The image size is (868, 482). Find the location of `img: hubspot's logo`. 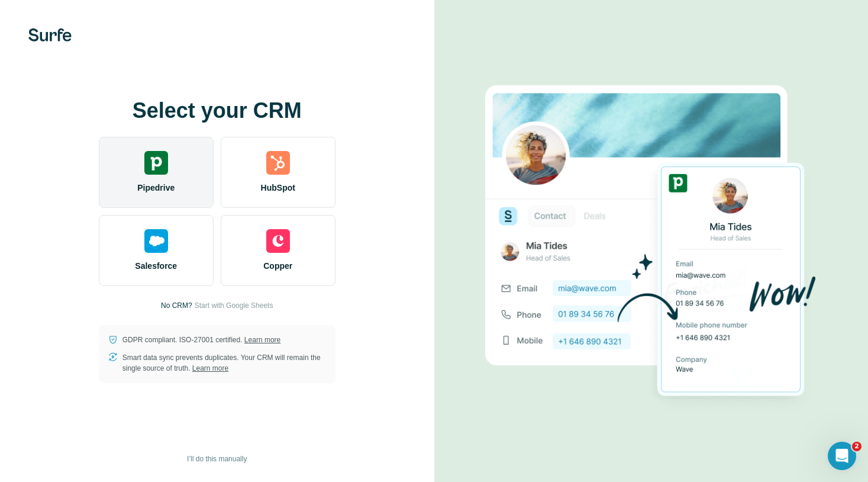

img: hubspot's logo is located at coordinates (278, 163).